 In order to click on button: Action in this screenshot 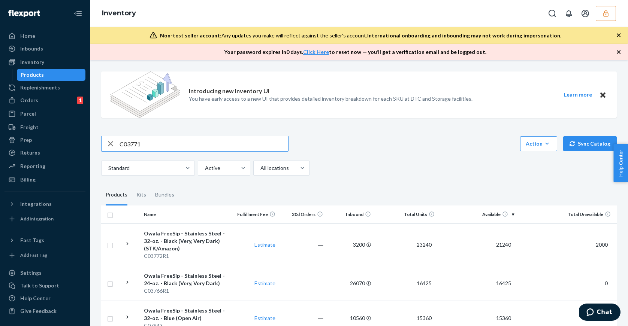, I will do `click(538, 144)`.